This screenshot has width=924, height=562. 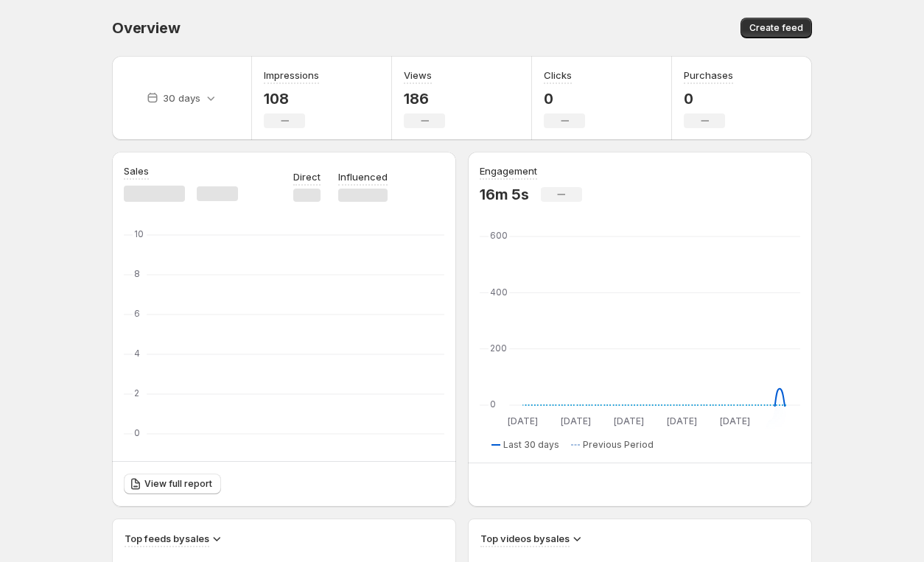 What do you see at coordinates (618, 445) in the screenshot?
I see `span: Previous Period` at bounding box center [618, 445].